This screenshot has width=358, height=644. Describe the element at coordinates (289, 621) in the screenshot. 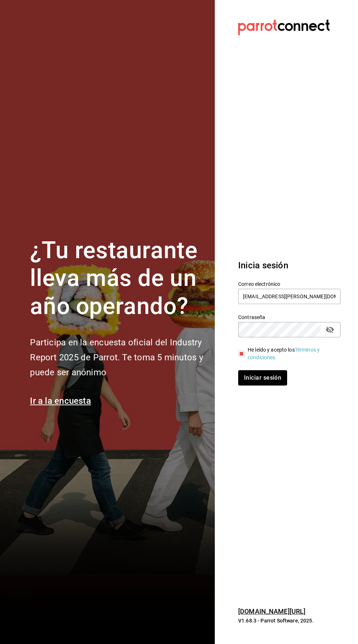

I see `p: V1.68.3 - Parrot Software, 2025.` at that location.